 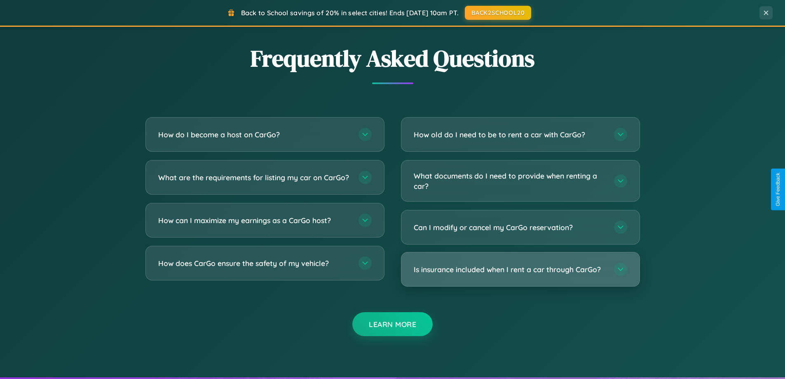 I want to click on h3: Can I modify or cancel my CarGo reservation?, so click(x=510, y=227).